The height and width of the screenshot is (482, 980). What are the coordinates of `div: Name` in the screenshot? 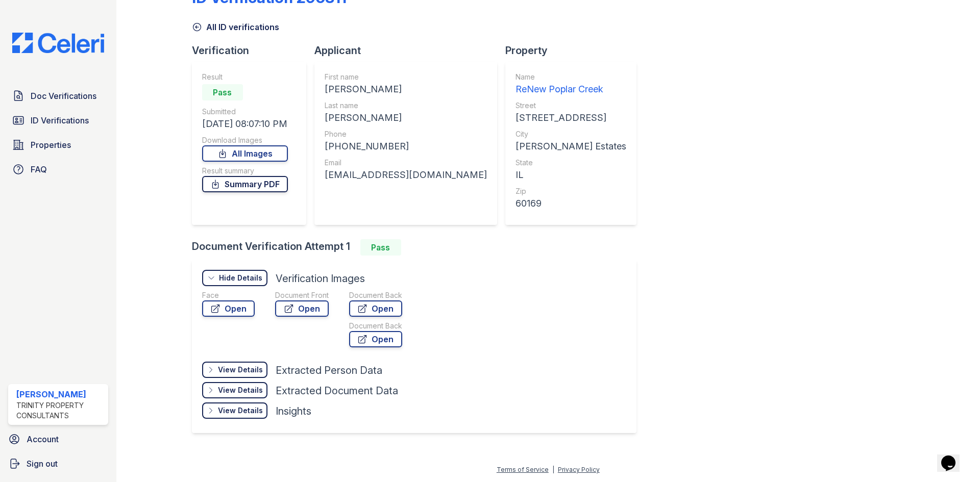 It's located at (571, 77).